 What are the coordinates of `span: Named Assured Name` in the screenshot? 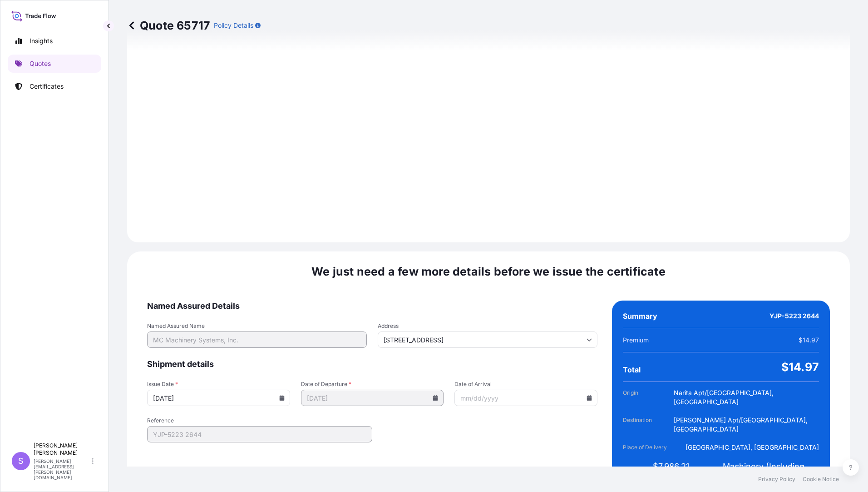 It's located at (257, 326).